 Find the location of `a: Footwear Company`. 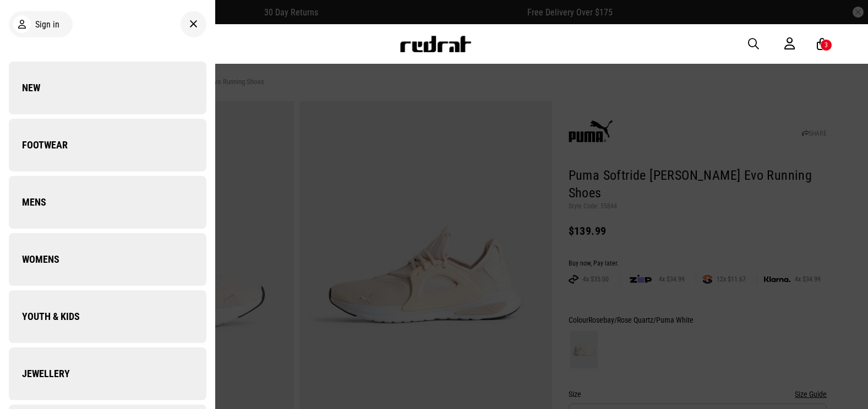

a: Footwear Company is located at coordinates (107, 145).